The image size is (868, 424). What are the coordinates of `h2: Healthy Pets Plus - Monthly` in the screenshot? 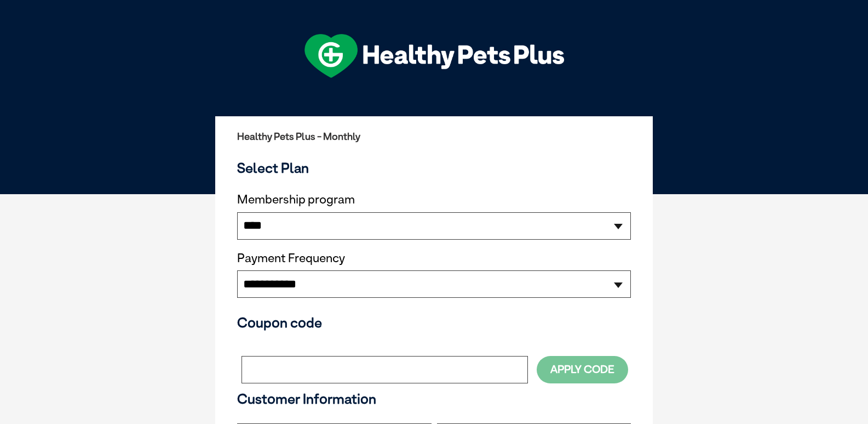 It's located at (434, 137).